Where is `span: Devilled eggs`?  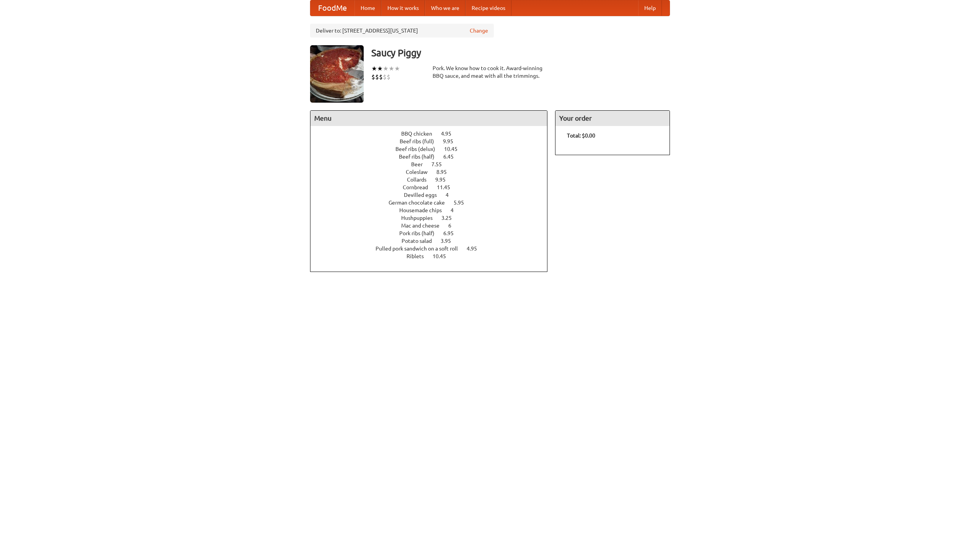 span: Devilled eggs is located at coordinates (424, 195).